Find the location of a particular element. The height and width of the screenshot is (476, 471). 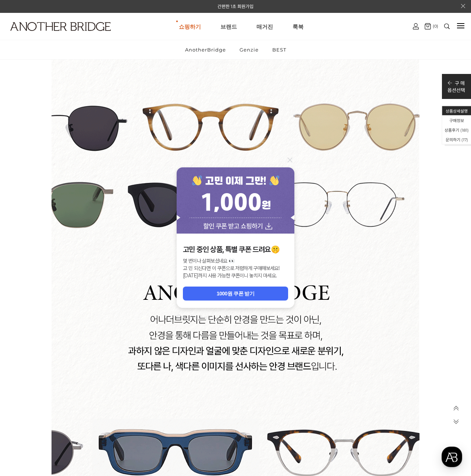

a: 매거진 is located at coordinates (264, 26).